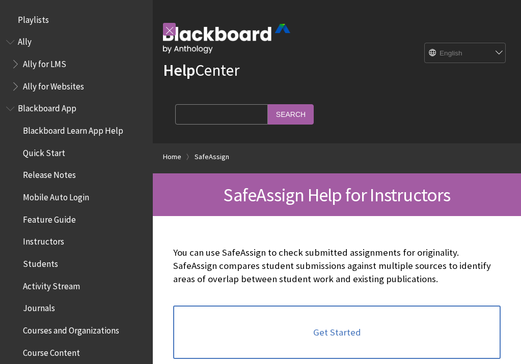 This screenshot has height=364, width=521. I want to click on nav: Book outline for Playlists, so click(76, 20).